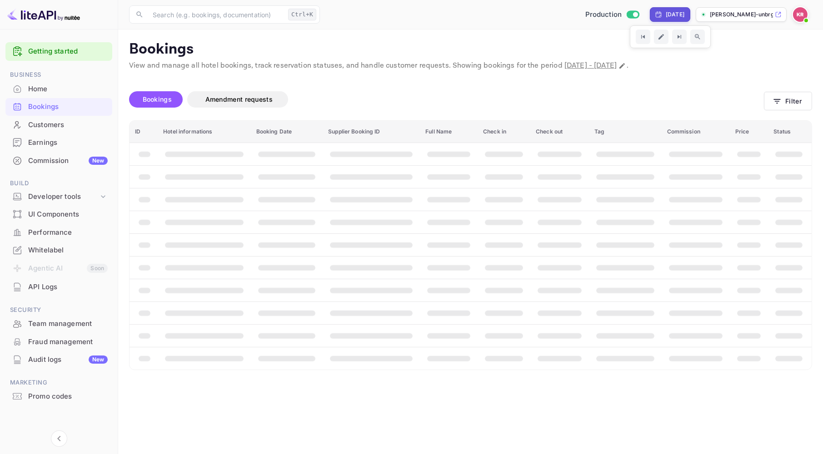 This screenshot has height=454, width=823. Describe the element at coordinates (790, 132) in the screenshot. I see `th: Status` at that location.